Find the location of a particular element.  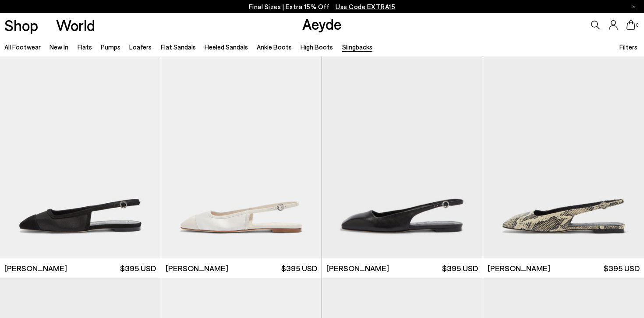

a: Slingbacks is located at coordinates (357, 47).